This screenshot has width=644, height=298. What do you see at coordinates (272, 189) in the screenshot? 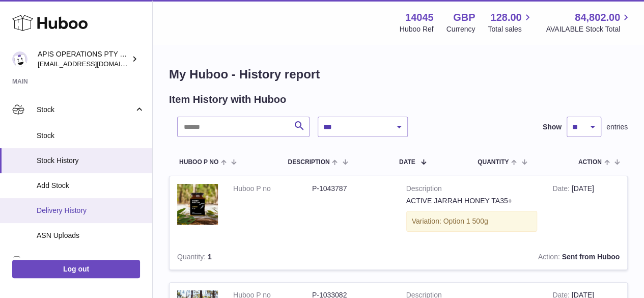
I see `dt: Huboo P no` at bounding box center [272, 189].